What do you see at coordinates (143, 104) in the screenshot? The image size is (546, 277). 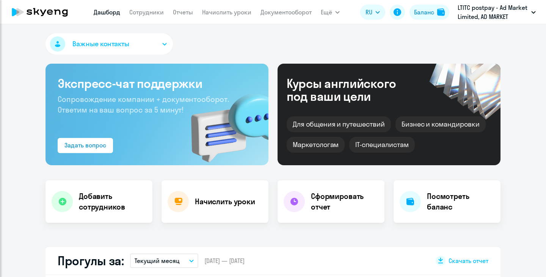 I see `span: Сопровождение компании + документооборот. Ответим на ваш вопрос за 5 минут!` at bounding box center [143, 104].